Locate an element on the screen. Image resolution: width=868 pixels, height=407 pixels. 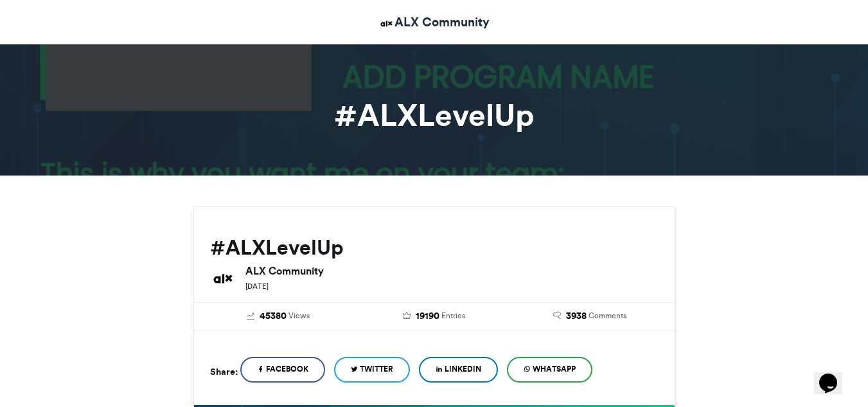
span: 45380 is located at coordinates (273, 316).